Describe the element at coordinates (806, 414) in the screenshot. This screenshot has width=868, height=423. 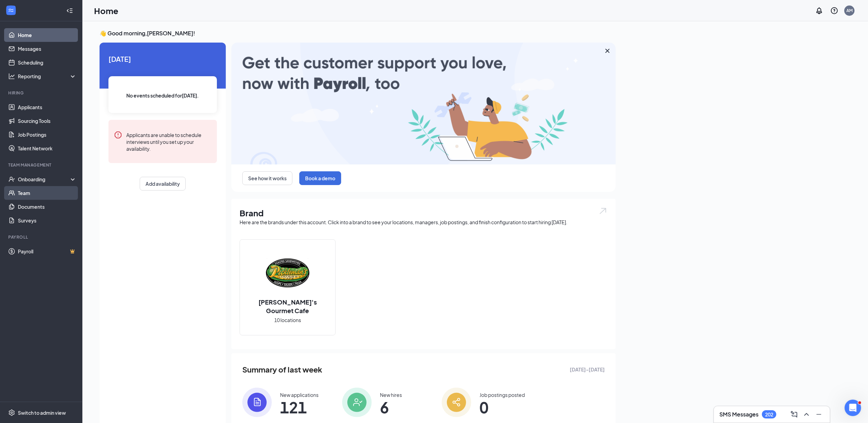
I see `button: ChevronUp` at that location.